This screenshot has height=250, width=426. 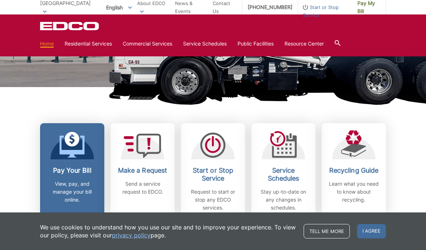 I want to click on a: Service Schedules, so click(x=205, y=44).